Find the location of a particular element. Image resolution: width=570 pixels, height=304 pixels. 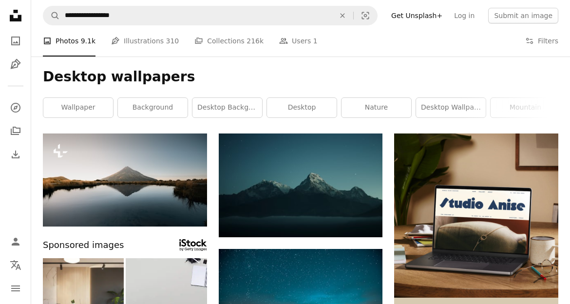

img: silhouette of mountains during nigh time photography is located at coordinates (300, 185).